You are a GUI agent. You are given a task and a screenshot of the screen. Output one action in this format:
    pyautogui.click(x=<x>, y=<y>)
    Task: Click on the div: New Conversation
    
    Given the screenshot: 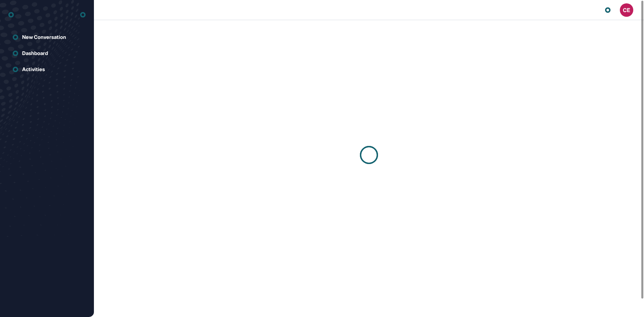 What is the action you would take?
    pyautogui.click(x=44, y=37)
    